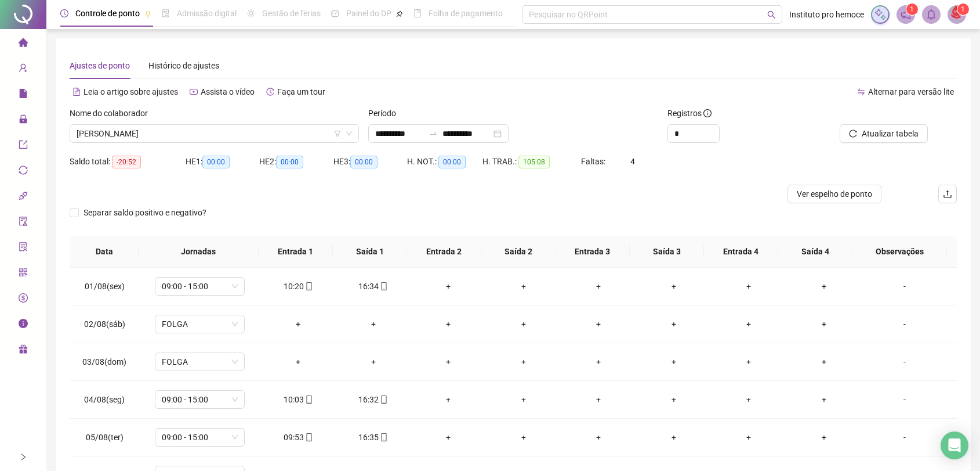  What do you see at coordinates (105, 437) in the screenshot?
I see `span: 05/08(ter)` at bounding box center [105, 437].